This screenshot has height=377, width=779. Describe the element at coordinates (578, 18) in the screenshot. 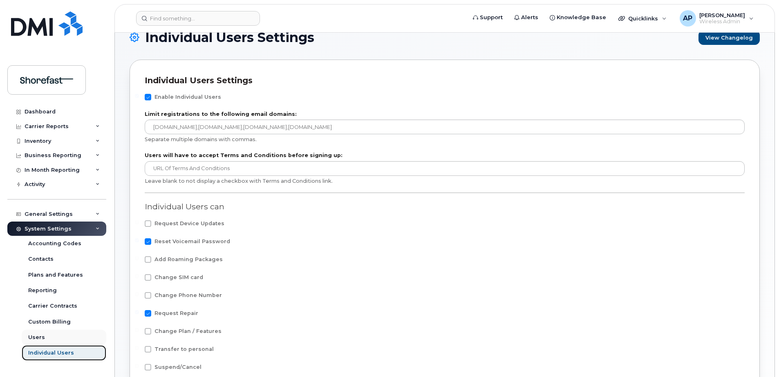

I see `a: Knowledge Base` at that location.